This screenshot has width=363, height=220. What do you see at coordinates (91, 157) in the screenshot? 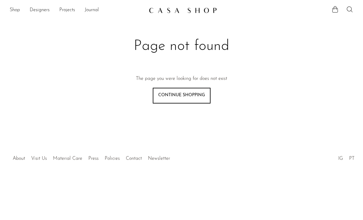
I see `ul: Quick links` at bounding box center [91, 157].